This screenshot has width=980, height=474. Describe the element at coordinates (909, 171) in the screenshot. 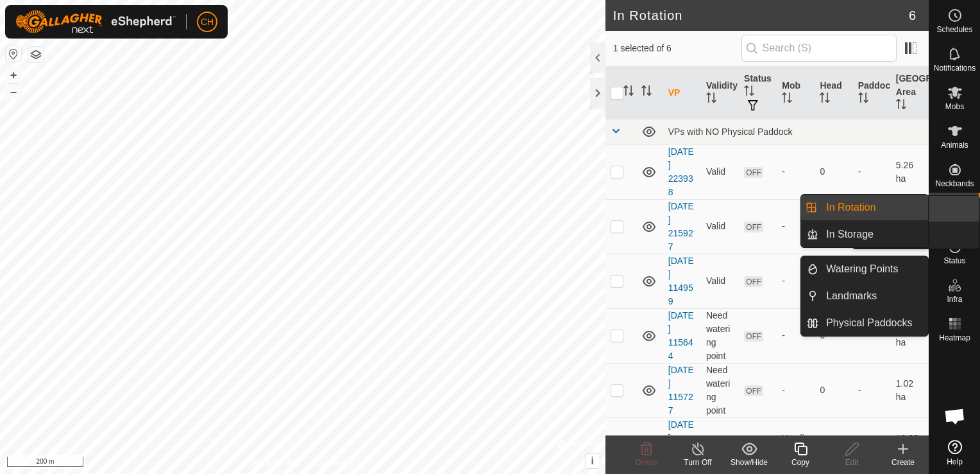

I see `td: 5.26 ha` at that location.